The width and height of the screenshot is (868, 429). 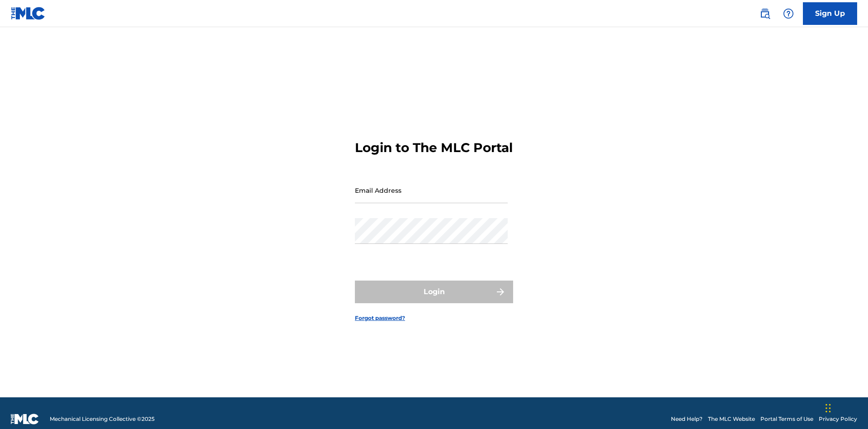 I want to click on h3: Login to The MLC Portal, so click(x=434, y=148).